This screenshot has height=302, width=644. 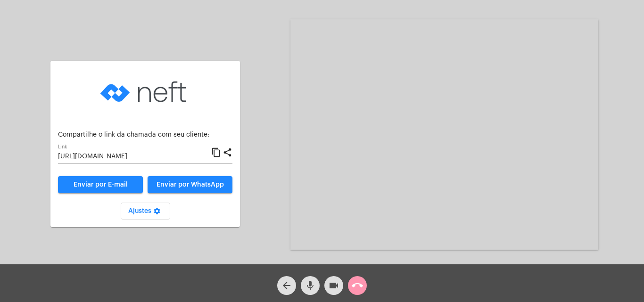 What do you see at coordinates (101, 185) in the screenshot?
I see `span: Enviar por E-mail` at bounding box center [101, 185].